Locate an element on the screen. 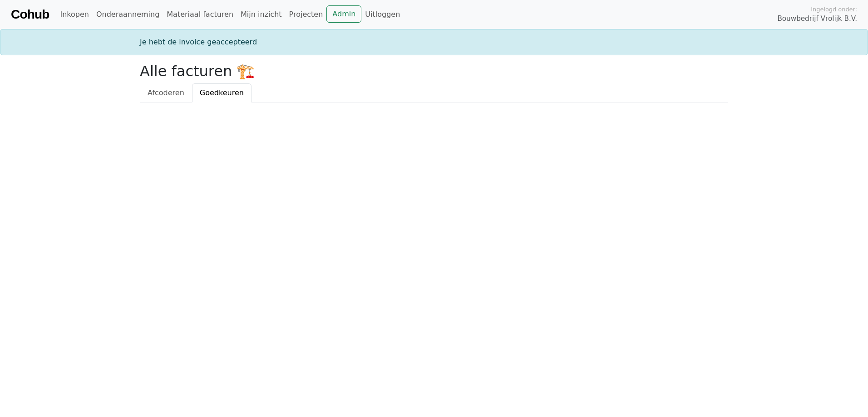 The height and width of the screenshot is (417, 868). a: Mijn inzicht is located at coordinates (261, 14).